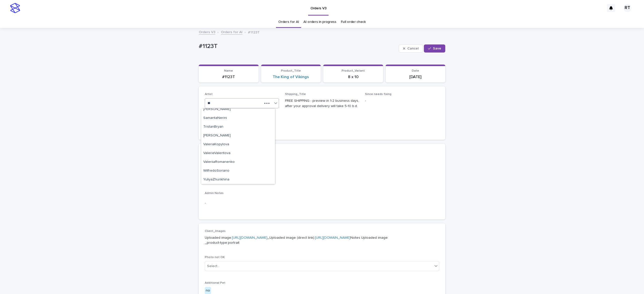  Describe the element at coordinates (627, 8) in the screenshot. I see `div: RT` at that location.